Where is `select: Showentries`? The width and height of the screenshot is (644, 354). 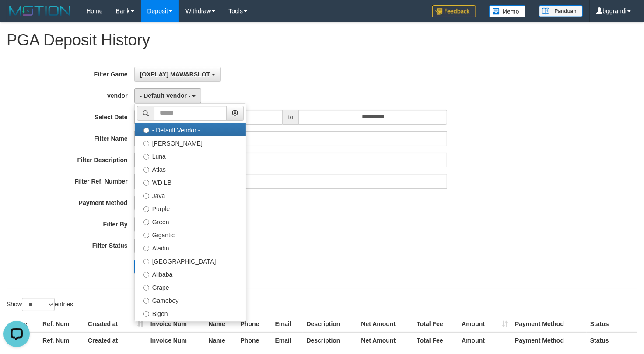
select: Showentries is located at coordinates (38, 305).